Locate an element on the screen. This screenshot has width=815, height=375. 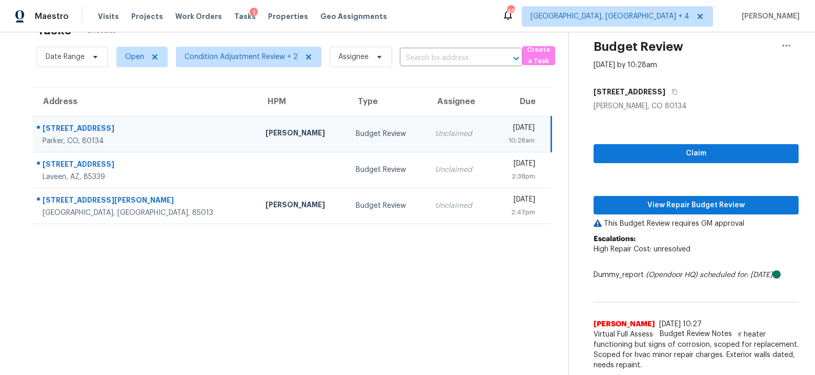
div: Parker, CO, 80134 is located at coordinates (146, 141).